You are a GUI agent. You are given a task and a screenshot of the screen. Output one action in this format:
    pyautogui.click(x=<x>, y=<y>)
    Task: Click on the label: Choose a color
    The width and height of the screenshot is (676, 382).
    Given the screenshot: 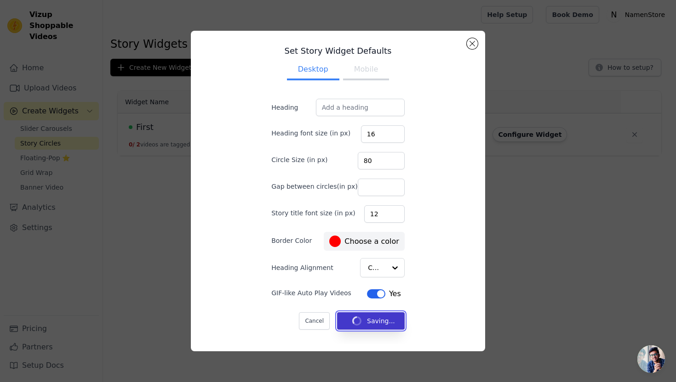 What is the action you would take?
    pyautogui.click(x=364, y=241)
    